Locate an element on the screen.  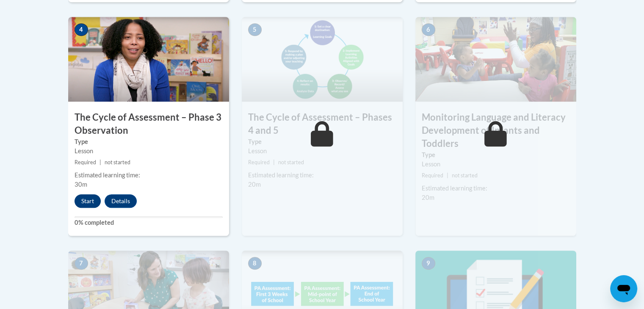
button: Start is located at coordinates (87, 201).